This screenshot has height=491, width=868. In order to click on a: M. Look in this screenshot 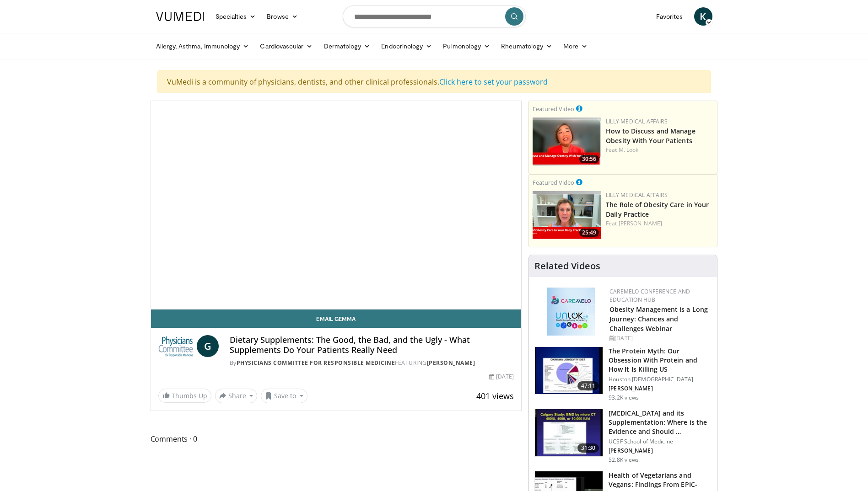, I will do `click(628, 149)`.